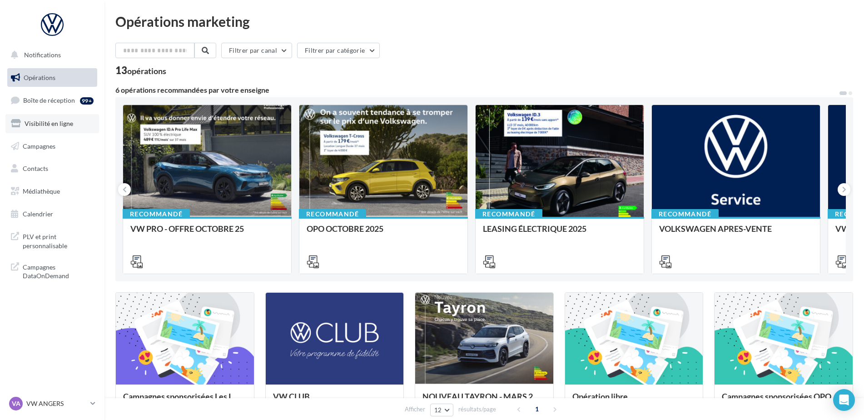 This screenshot has width=864, height=420. Describe the element at coordinates (52, 240) in the screenshot. I see `a: PLV et print personnalisable` at that location.